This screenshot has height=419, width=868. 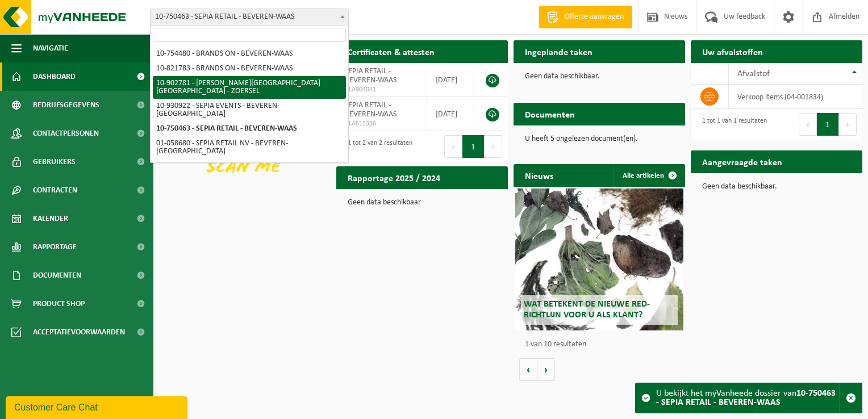 What do you see at coordinates (745, 398) in the screenshot?
I see `strong: 10-750463 - SEPIA RETAIL - BEVEREN-WAAS` at bounding box center [745, 398].